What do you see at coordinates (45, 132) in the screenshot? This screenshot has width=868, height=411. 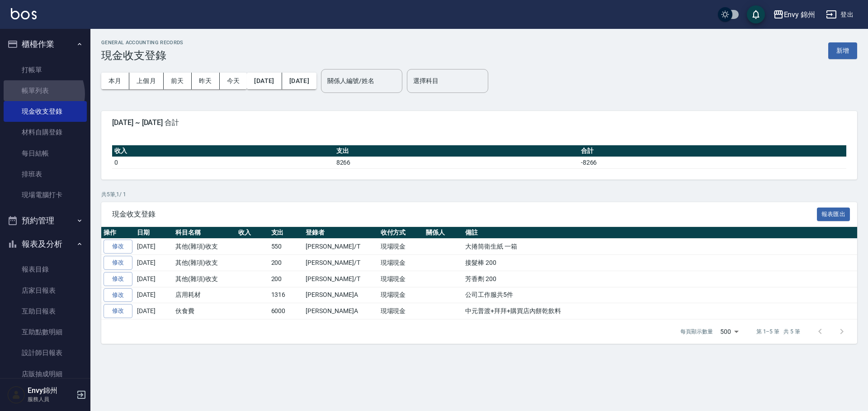 I see `a: 材料自購登錄` at bounding box center [45, 132].